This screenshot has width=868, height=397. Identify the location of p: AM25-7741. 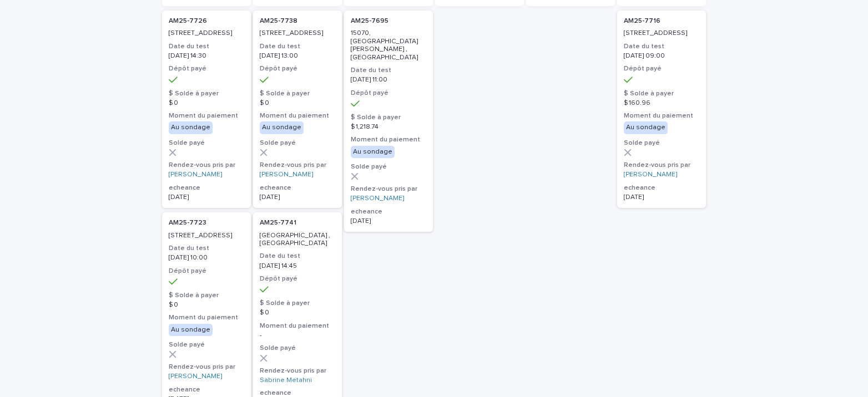
(297, 223).